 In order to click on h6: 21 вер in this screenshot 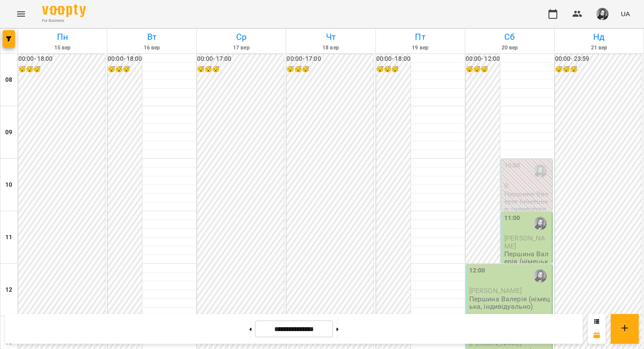, I will do `click(600, 48)`.